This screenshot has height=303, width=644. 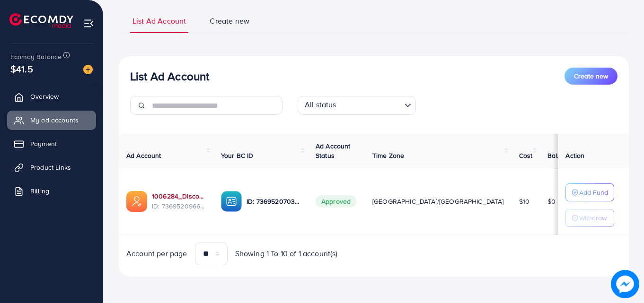 I want to click on span: Billing, so click(x=40, y=191).